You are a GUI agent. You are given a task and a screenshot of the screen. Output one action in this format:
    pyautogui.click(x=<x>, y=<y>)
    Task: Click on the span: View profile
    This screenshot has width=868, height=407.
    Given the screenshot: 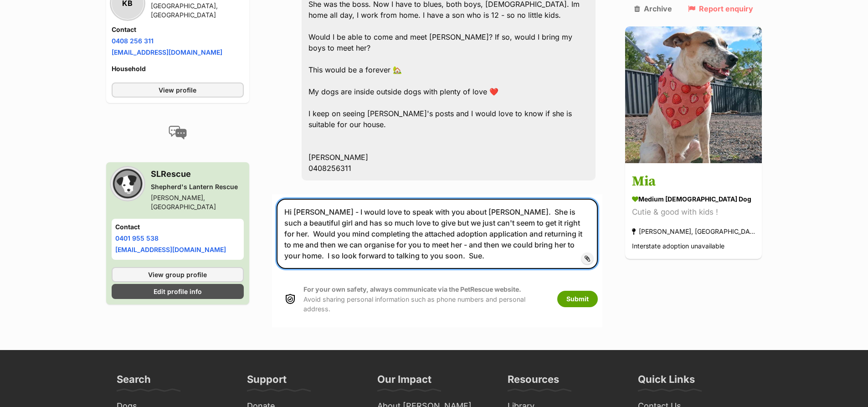 What is the action you would take?
    pyautogui.click(x=177, y=90)
    